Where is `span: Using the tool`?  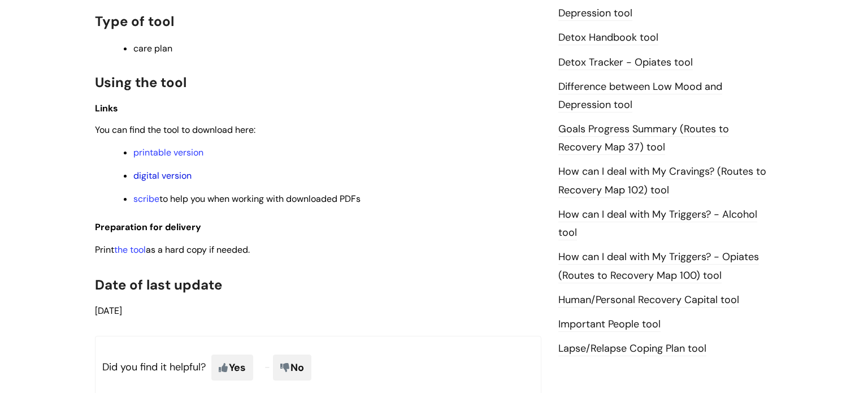 span: Using the tool is located at coordinates (141, 82).